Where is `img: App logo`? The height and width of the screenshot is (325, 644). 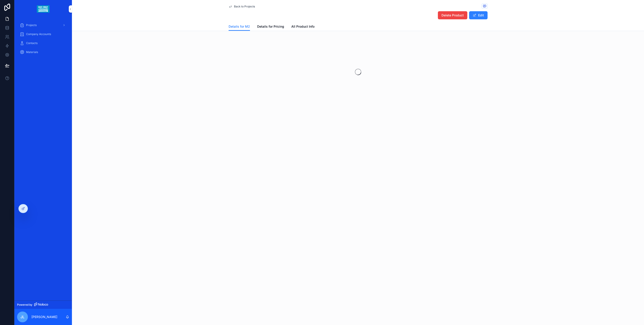
img: App logo is located at coordinates (43, 9).